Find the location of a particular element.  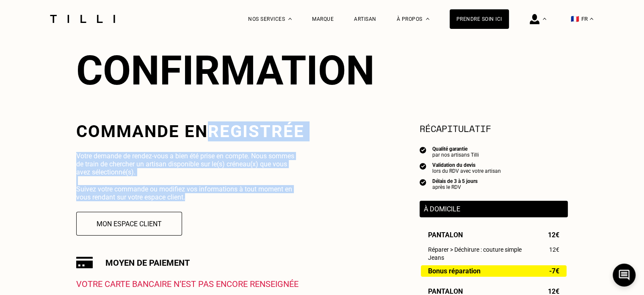

div: après le RDV is located at coordinates (455, 187).